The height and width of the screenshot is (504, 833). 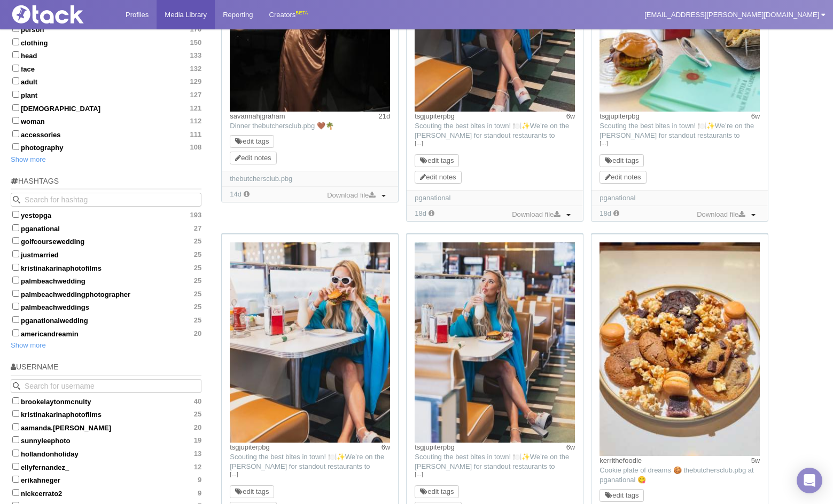 What do you see at coordinates (196, 148) in the screenshot?
I see `span: 108` at bounding box center [196, 148].